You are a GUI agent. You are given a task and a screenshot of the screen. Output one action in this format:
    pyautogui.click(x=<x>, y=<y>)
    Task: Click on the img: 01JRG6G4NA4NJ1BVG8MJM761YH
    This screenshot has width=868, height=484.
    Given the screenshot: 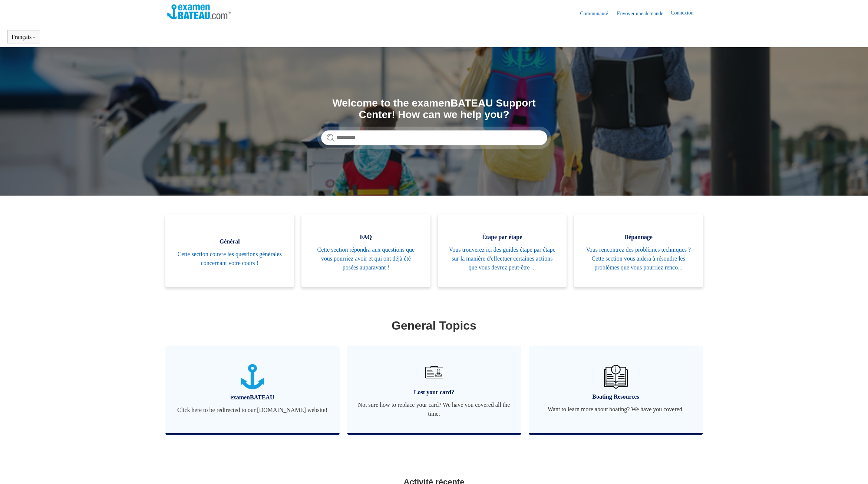 What is the action you would take?
    pyautogui.click(x=434, y=372)
    